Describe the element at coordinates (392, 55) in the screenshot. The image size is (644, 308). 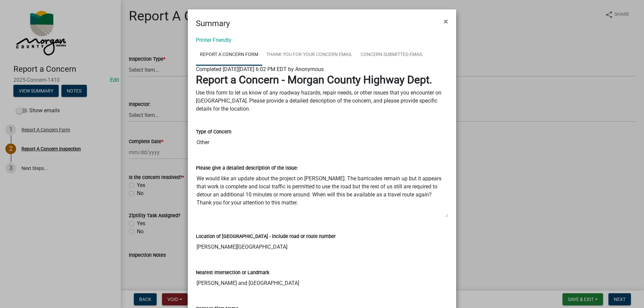
I see `a: Concern Submitted Email` at that location.